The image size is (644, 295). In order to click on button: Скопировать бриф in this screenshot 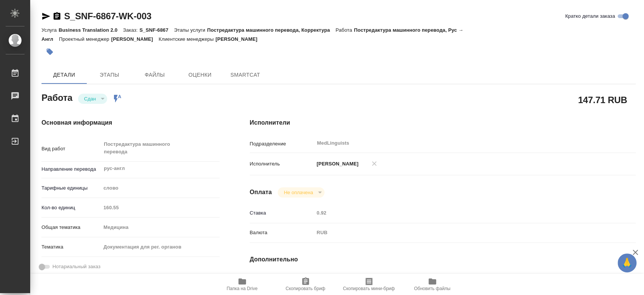, I will do `click(306, 284)`.